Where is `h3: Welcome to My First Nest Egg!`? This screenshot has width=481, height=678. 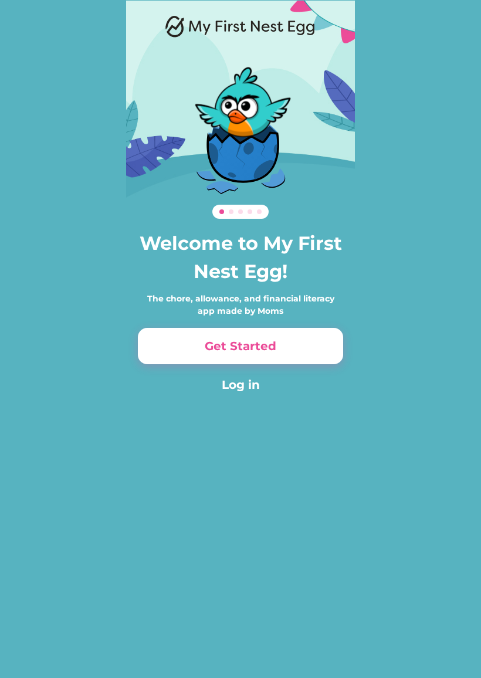 h3: Welcome to My First Nest Egg! is located at coordinates (240, 257).